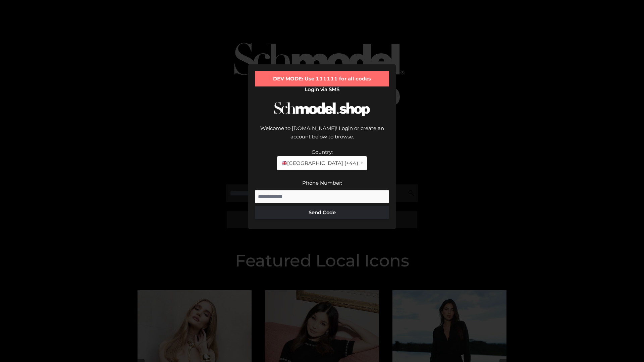 This screenshot has height=362, width=644. What do you see at coordinates (322, 78) in the screenshot?
I see `div: DEV MODE: Use 111111 for all codes` at bounding box center [322, 78].